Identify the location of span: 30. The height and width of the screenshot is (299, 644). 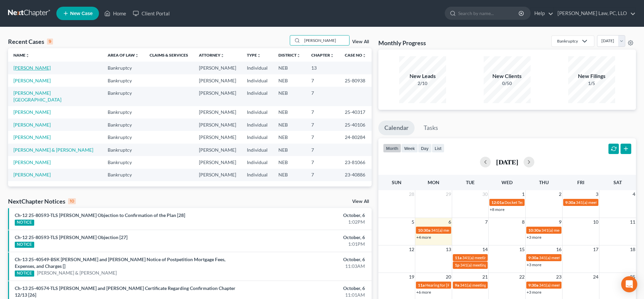
(485, 194).